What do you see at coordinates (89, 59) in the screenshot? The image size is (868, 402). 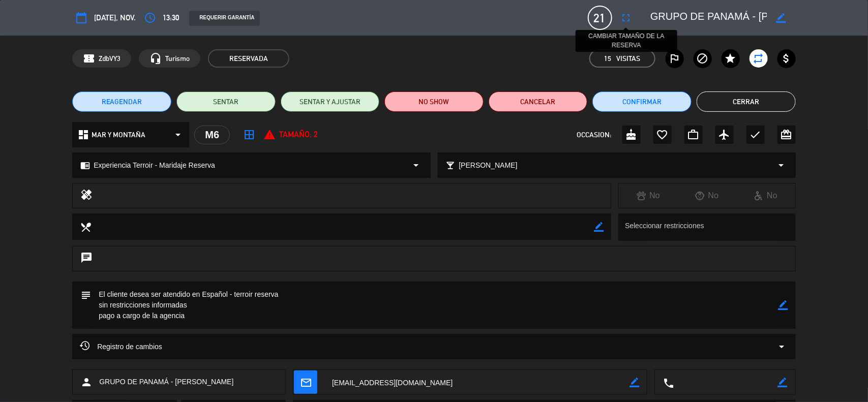 I see `span: confirmation_number` at bounding box center [89, 59].